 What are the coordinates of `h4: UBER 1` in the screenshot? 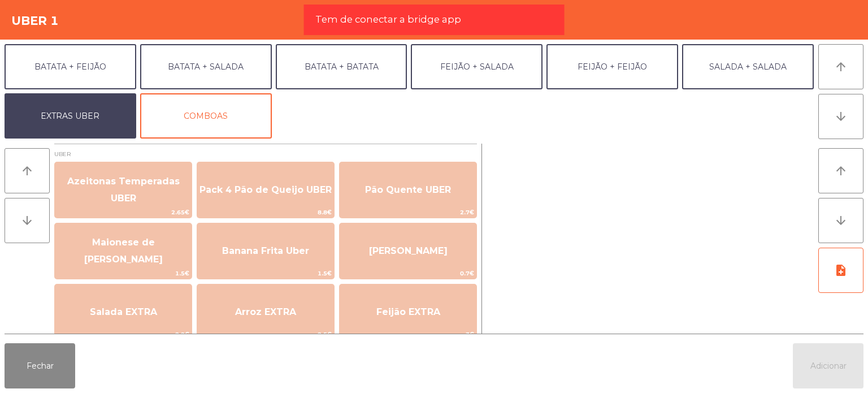 It's located at (35, 21).